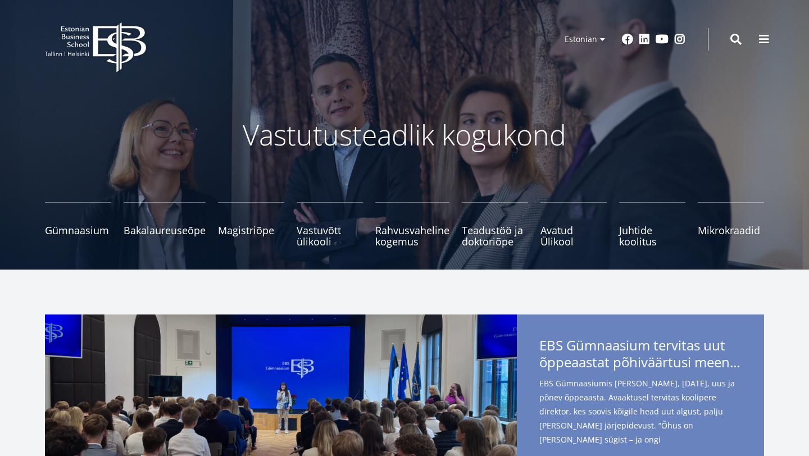 The height and width of the screenshot is (456, 809). I want to click on span: Gümnaasium, so click(78, 230).